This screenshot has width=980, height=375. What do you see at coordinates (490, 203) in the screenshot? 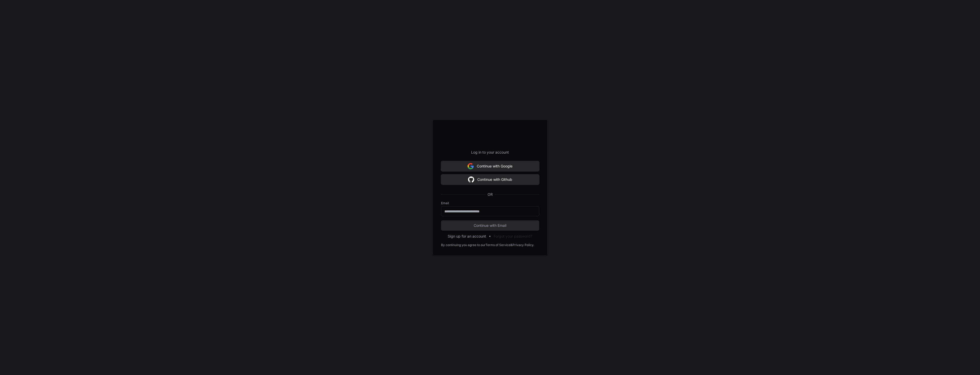
I see `label: Email` at bounding box center [490, 203].